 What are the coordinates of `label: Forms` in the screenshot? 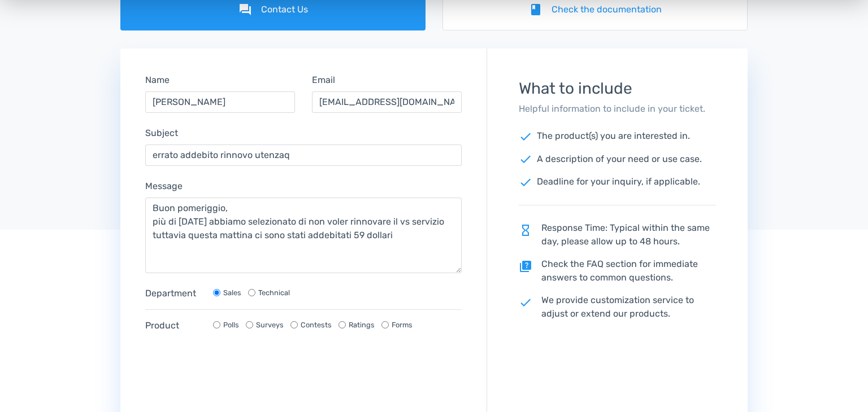 It's located at (402, 325).